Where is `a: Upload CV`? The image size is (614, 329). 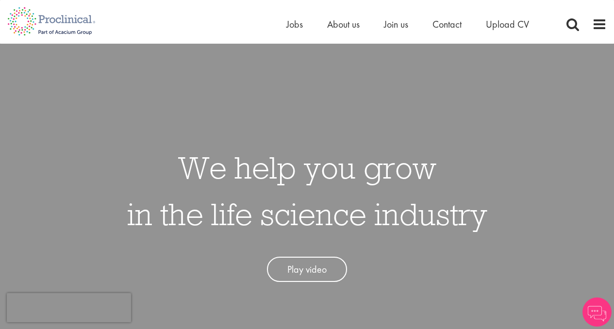 a: Upload CV is located at coordinates (507, 24).